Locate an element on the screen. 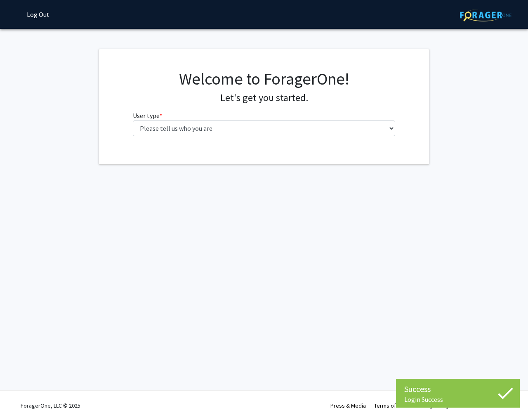 This screenshot has width=528, height=420. div: Success is located at coordinates (458, 389).